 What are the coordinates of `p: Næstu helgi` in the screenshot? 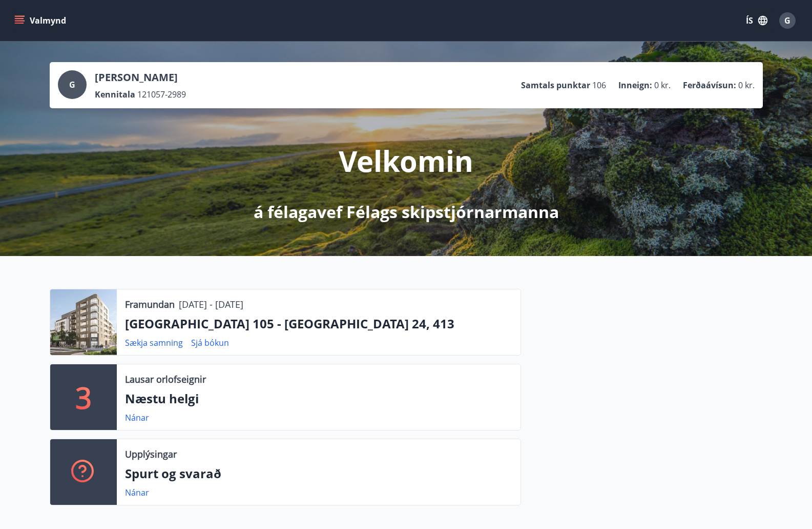 It's located at (318, 398).